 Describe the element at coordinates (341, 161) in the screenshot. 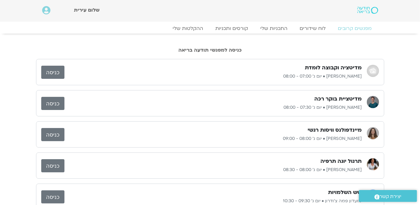

I see `h3: תרגול יוגה תרפיה` at that location.